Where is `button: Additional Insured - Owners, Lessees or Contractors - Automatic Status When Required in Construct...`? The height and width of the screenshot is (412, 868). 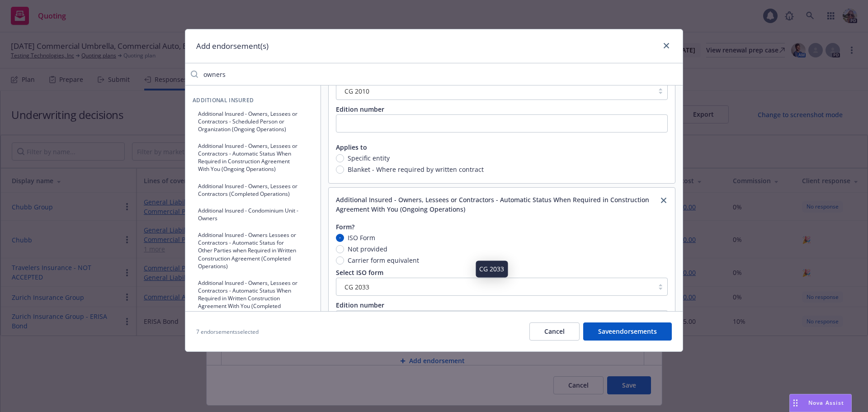
button: Additional Insured - Owners, Lessees or Contractors - Automatic Status When Required in Construct... is located at coordinates (253, 158).